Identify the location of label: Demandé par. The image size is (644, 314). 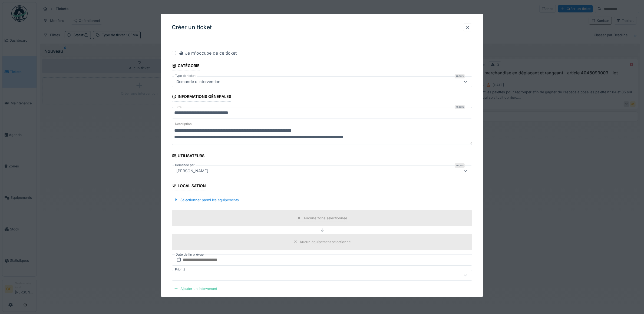
(185, 165).